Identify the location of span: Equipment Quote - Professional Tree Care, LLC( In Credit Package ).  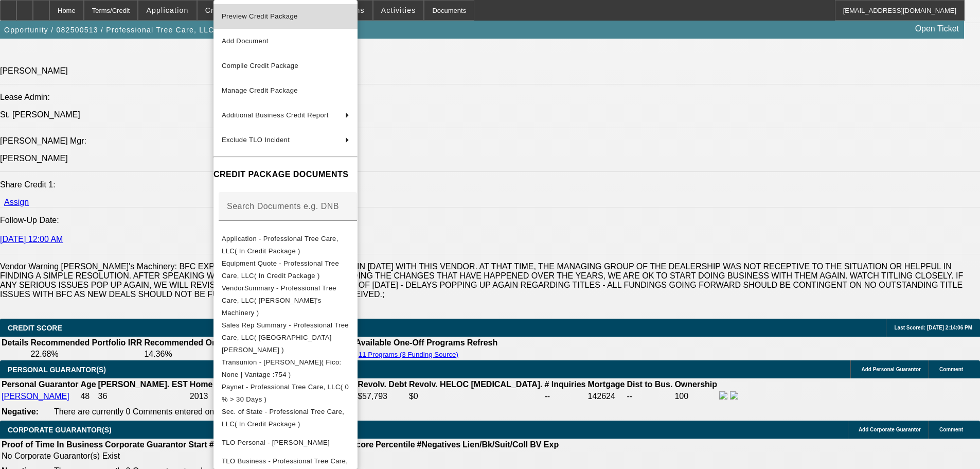
(281, 269).